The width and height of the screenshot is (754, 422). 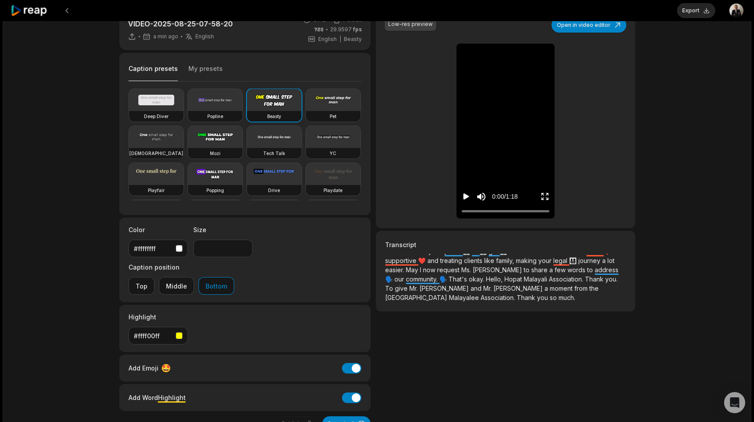 I want to click on span: English, so click(x=205, y=37).